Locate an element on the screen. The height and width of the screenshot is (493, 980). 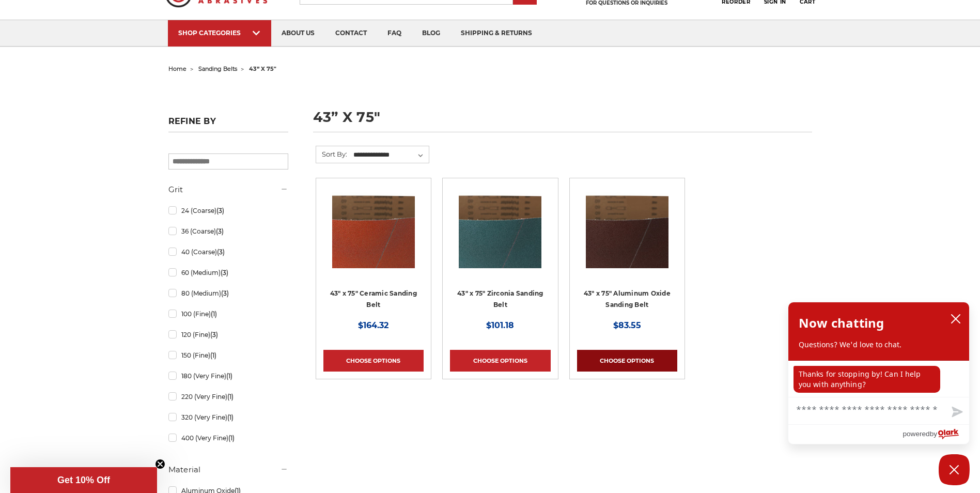
span: powered is located at coordinates (916, 434).